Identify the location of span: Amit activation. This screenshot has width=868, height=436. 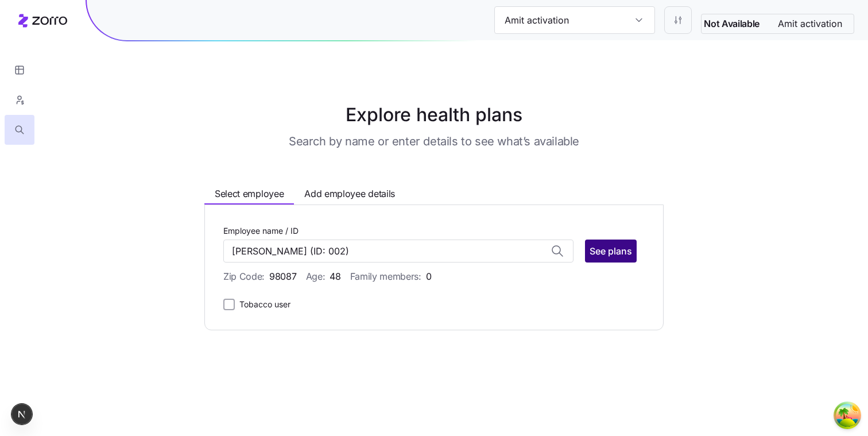
(810, 23).